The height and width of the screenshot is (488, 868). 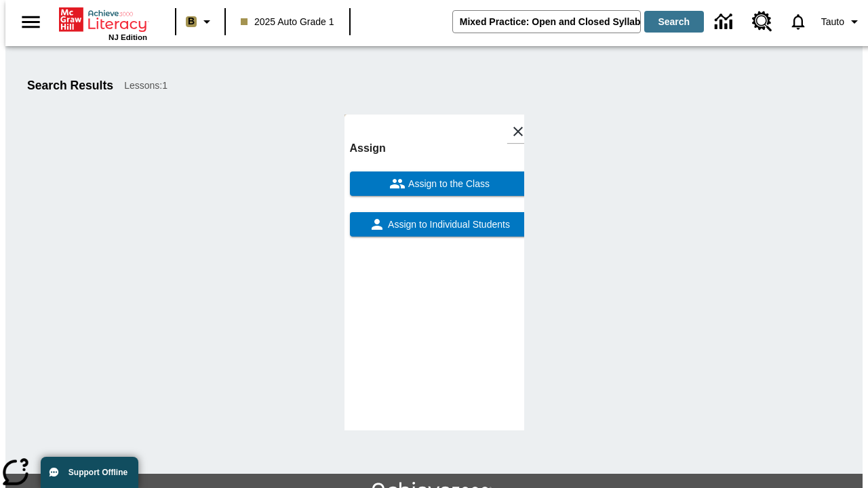 What do you see at coordinates (518, 132) in the screenshot?
I see `button: Close` at bounding box center [518, 132].